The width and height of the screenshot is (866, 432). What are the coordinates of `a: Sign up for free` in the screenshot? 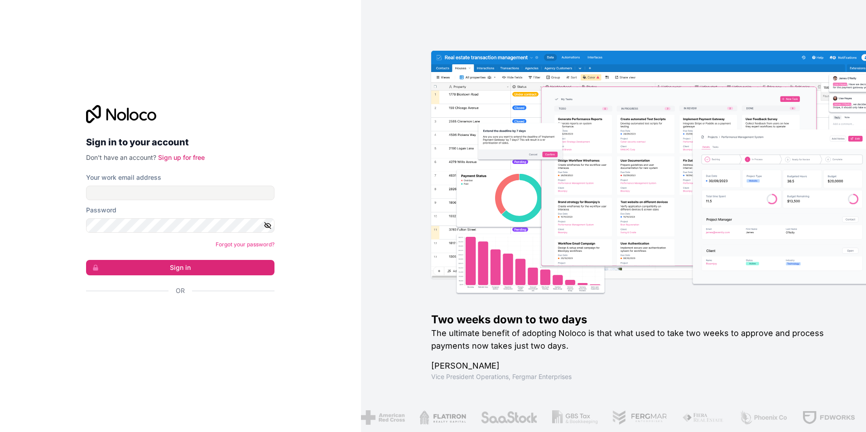 It's located at (181, 157).